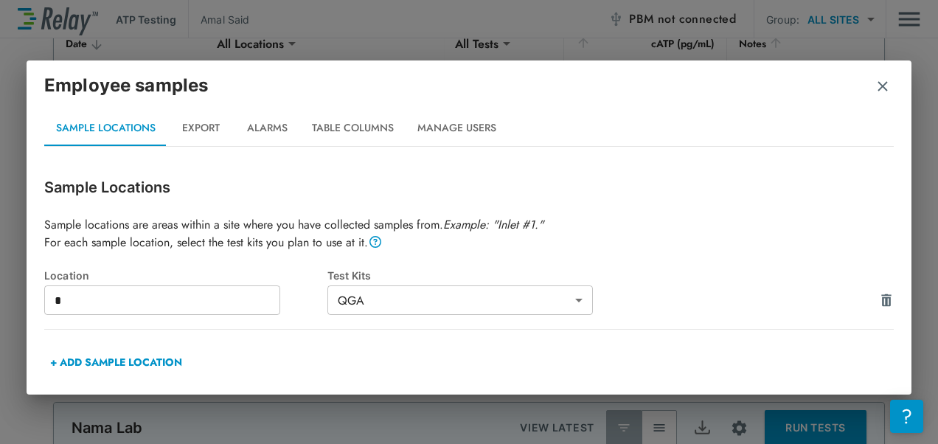 The height and width of the screenshot is (444, 938). What do you see at coordinates (493, 224) in the screenshot?
I see `em: Example: "Inlet #1."` at bounding box center [493, 224].